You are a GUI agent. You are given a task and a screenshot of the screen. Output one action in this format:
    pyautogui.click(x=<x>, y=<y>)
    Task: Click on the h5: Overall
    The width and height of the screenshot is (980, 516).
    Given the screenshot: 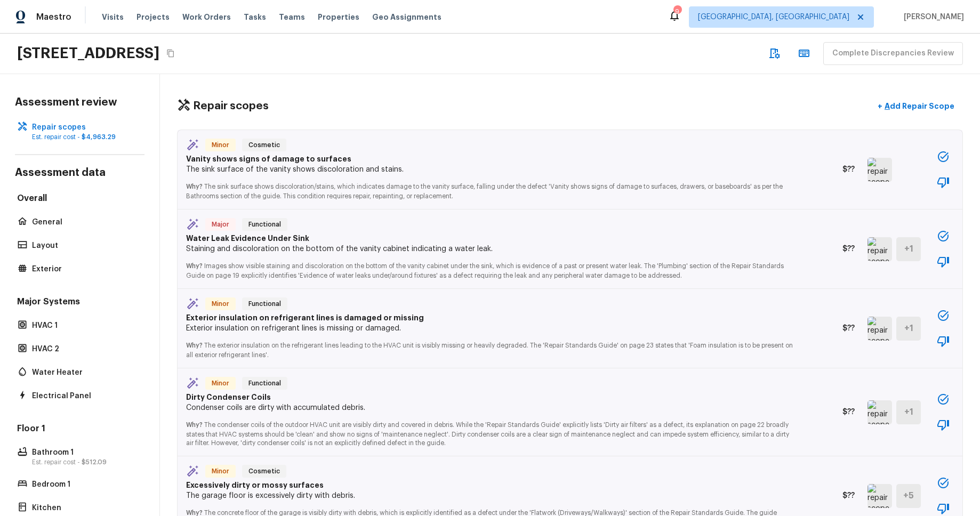 What is the action you would take?
    pyautogui.click(x=80, y=199)
    